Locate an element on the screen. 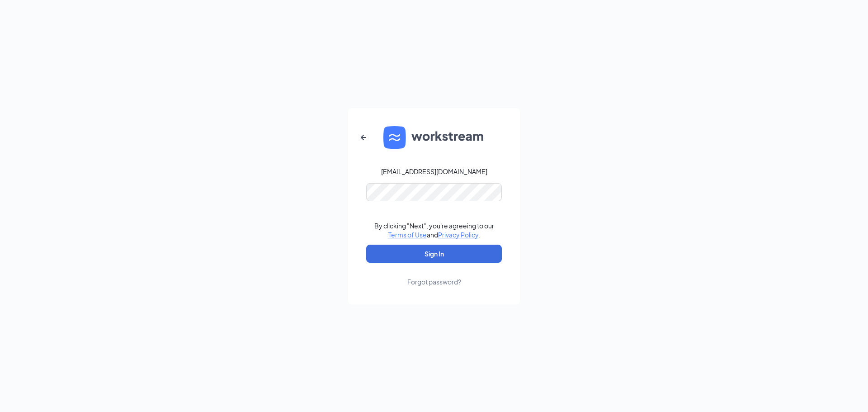 The image size is (868, 412). a: Forgot password? is located at coordinates (434, 274).